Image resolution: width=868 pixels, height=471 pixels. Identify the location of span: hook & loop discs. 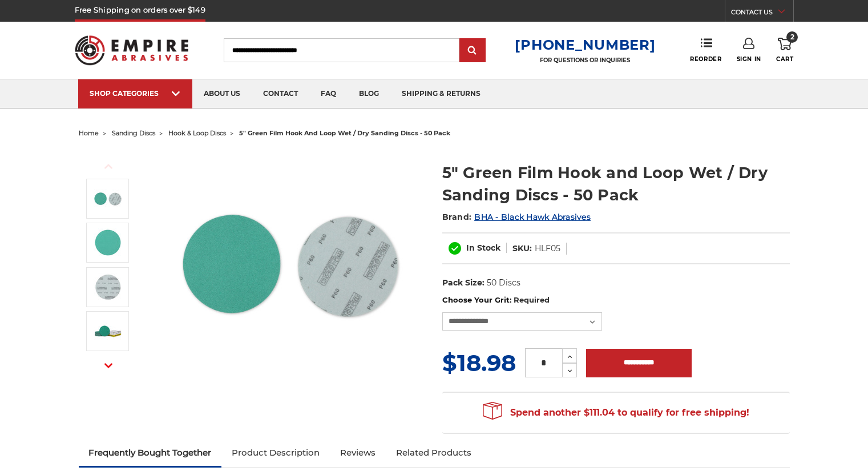
(197, 133).